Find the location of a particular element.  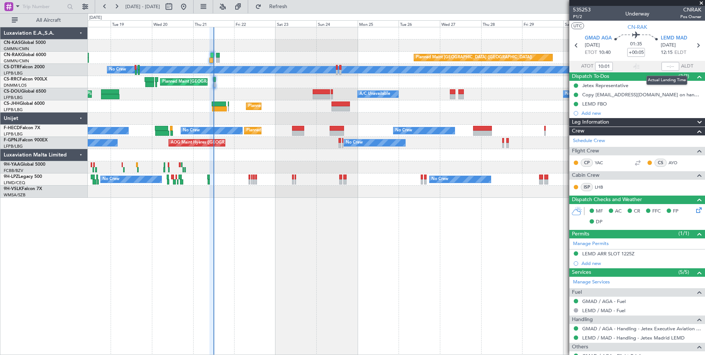

span: Refresh is located at coordinates (278, 7).